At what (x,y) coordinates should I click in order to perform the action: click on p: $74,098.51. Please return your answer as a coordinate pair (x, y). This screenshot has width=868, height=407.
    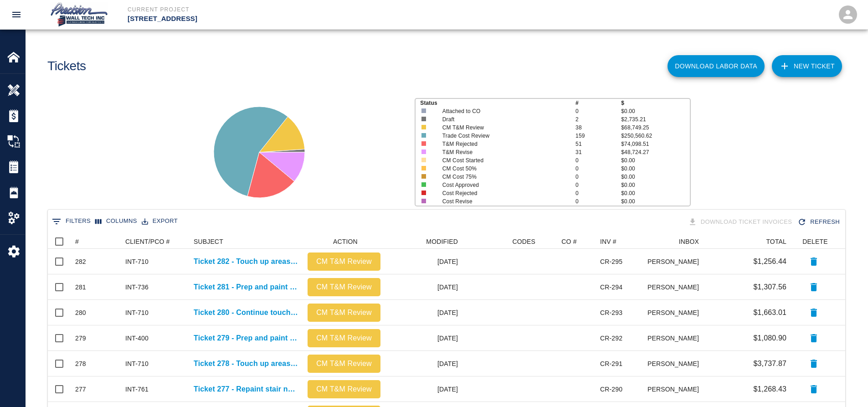
    Looking at the image, I should click on (655, 144).